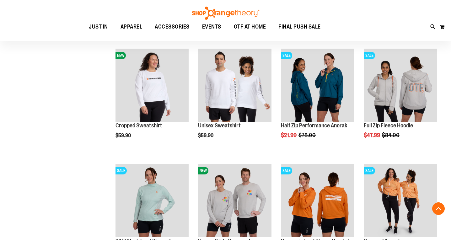 This screenshot has width=451, height=240. I want to click on a: 24/7 Mesh Long Sleeve TeeSALE, so click(152, 201).